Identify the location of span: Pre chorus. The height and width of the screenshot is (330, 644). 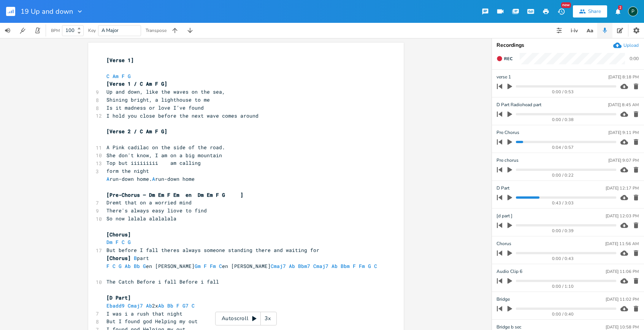
(508, 160).